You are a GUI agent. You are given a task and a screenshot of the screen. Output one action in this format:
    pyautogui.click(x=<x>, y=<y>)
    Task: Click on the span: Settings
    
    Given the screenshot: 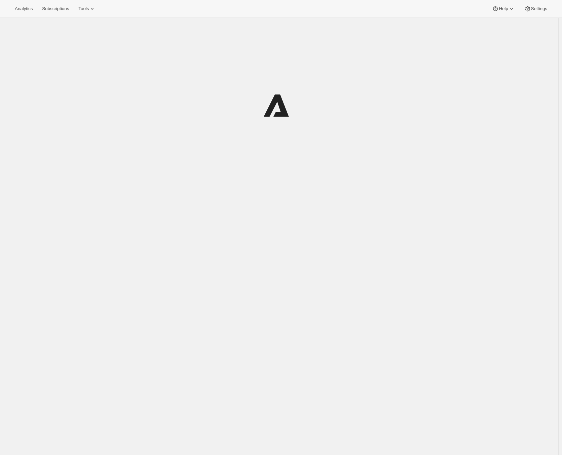 What is the action you would take?
    pyautogui.click(x=539, y=9)
    